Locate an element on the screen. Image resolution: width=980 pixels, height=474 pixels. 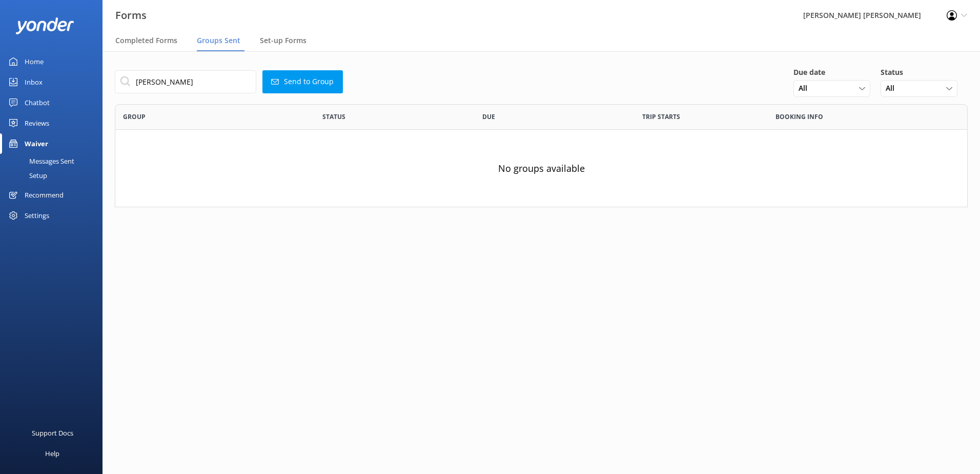
div: Home is located at coordinates (34, 61).